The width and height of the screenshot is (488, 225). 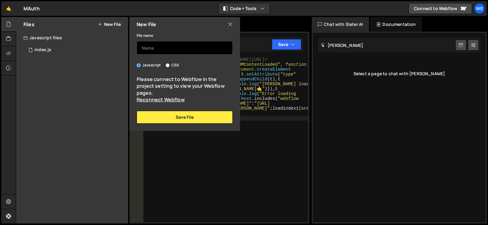 What do you see at coordinates (340, 24) in the screenshot?
I see `div: Chat with Slater AI` at bounding box center [340, 24].